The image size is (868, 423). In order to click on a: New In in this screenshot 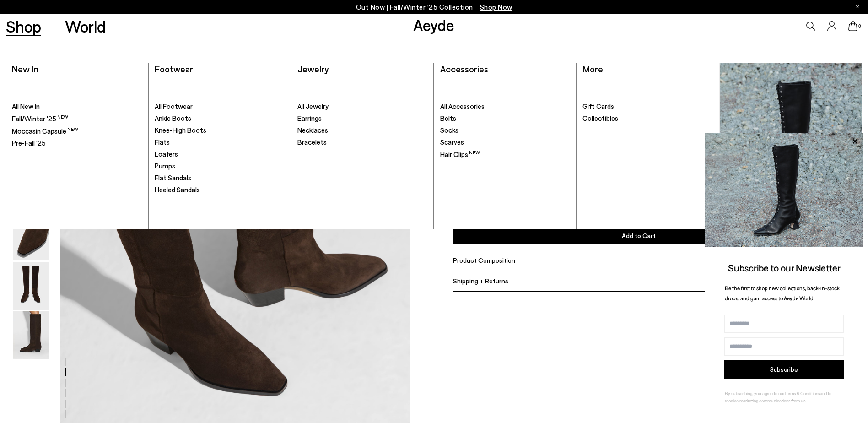, I will do `click(25, 69)`.